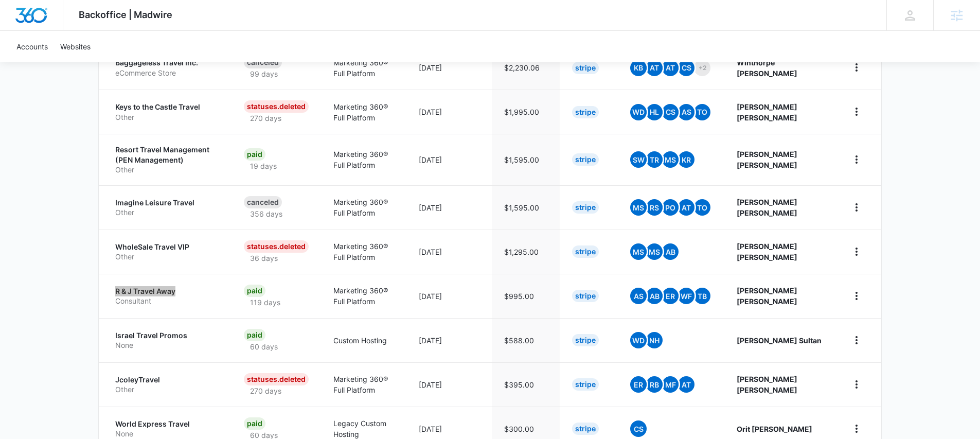  What do you see at coordinates (526, 112) in the screenshot?
I see `td: $1,995.00` at bounding box center [526, 112].